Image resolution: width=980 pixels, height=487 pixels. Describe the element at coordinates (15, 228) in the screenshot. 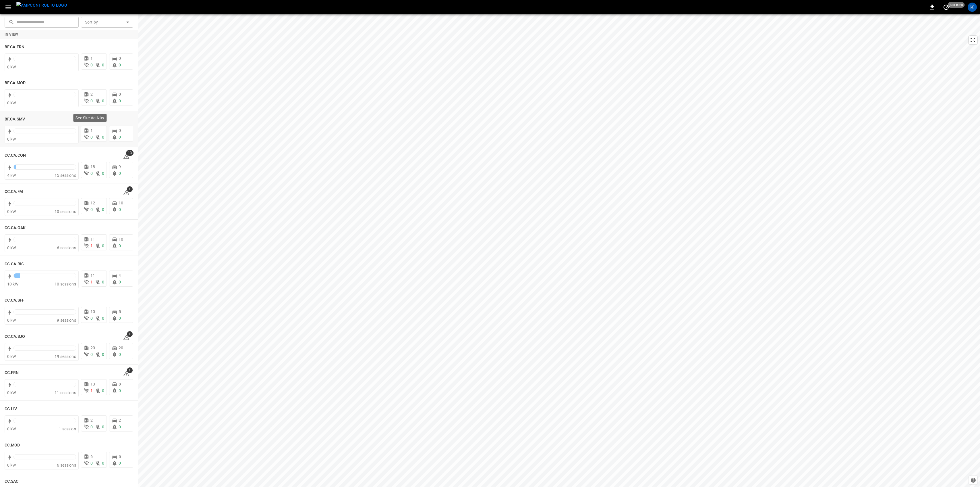

I see `h6: CC.CA.OAK` at that location.